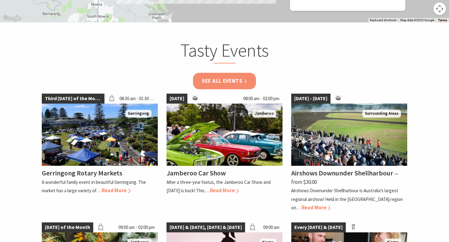 Image resolution: width=449 pixels, height=242 pixels. I want to click on a: Terms (opens in new tab), so click(442, 20).